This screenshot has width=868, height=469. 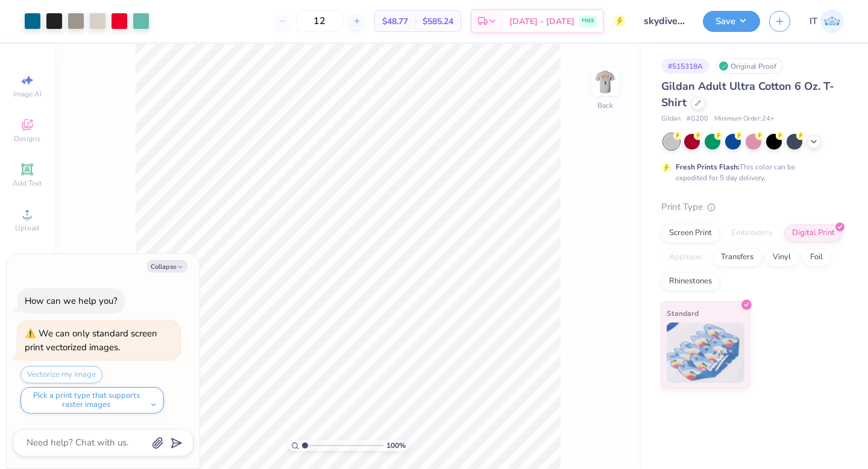 I want to click on span: Image AI, so click(x=27, y=94).